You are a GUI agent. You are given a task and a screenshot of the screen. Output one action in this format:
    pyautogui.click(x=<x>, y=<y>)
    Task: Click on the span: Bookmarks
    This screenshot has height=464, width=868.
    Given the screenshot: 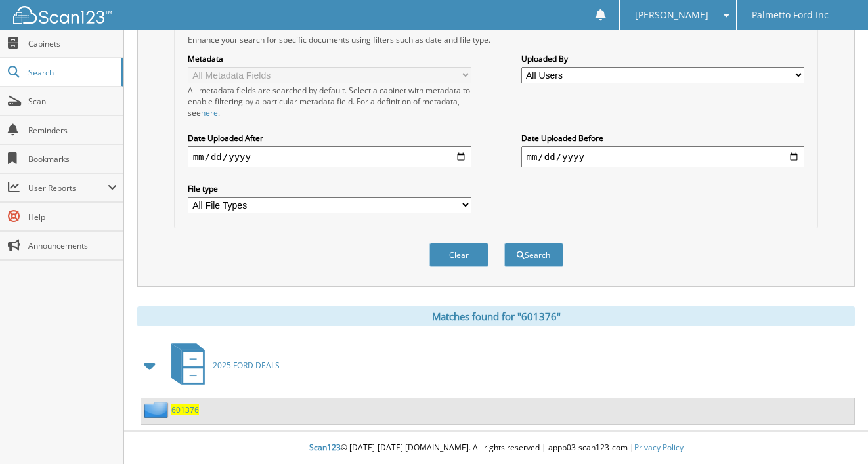 What is the action you would take?
    pyautogui.click(x=72, y=159)
    